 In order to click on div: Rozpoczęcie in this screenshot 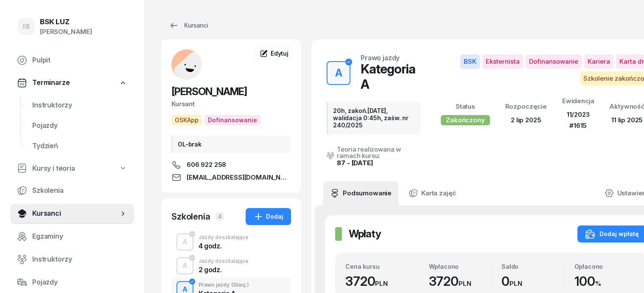, I will do `click(526, 107)`.